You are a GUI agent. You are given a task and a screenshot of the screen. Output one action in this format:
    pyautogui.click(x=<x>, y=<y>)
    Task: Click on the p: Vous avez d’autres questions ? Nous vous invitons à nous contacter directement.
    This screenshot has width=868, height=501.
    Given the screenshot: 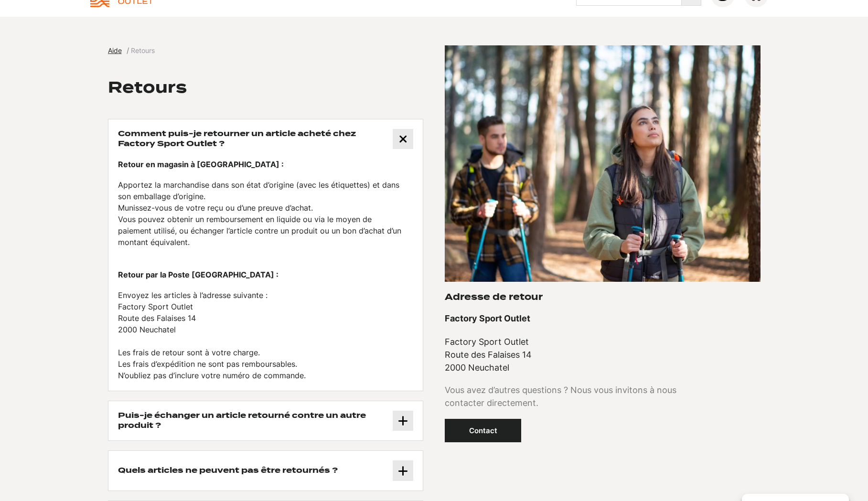 What is the action you would take?
    pyautogui.click(x=602, y=396)
    